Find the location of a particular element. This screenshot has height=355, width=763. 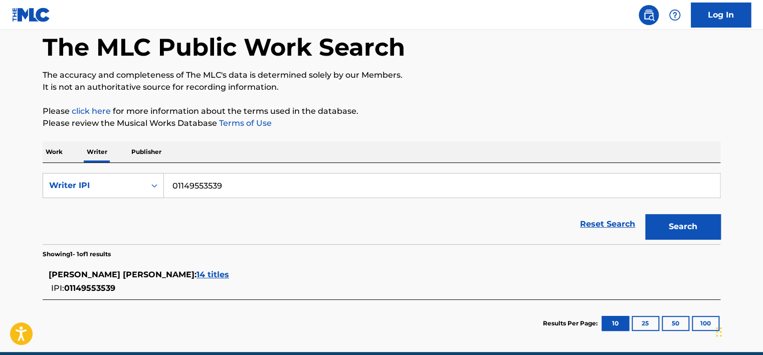

a: Log In is located at coordinates (721, 15).